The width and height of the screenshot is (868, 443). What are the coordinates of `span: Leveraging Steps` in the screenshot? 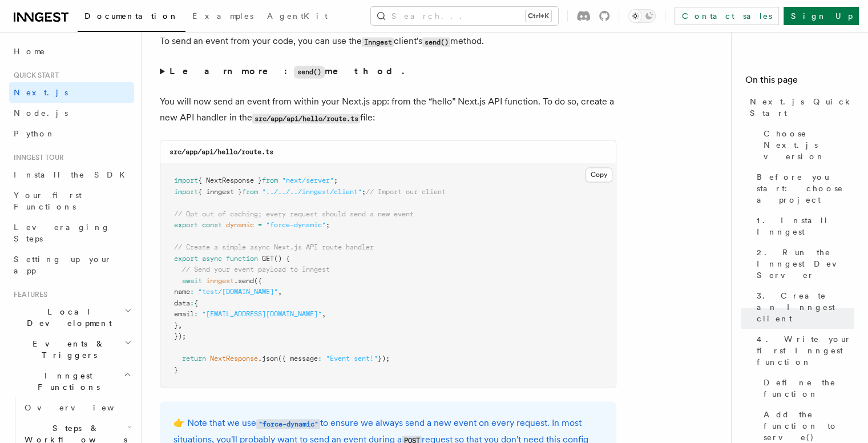 It's located at (62, 233).